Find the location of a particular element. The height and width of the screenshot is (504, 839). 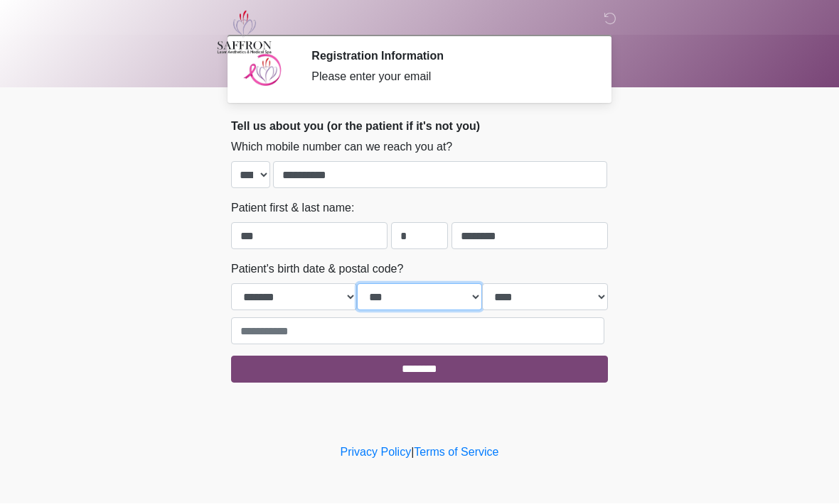

label: Patient's birth date & postal code? is located at coordinates (317, 270).